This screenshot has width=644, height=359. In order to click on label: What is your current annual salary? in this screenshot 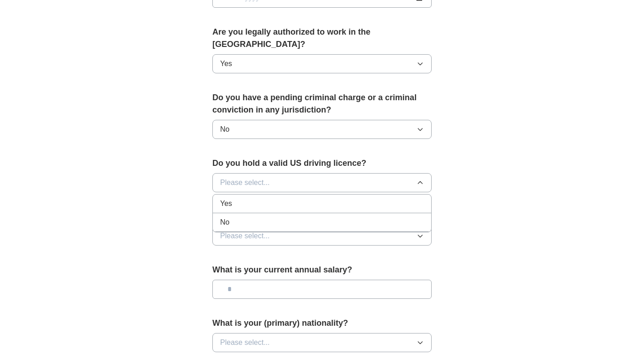, I will do `click(322, 270)`.